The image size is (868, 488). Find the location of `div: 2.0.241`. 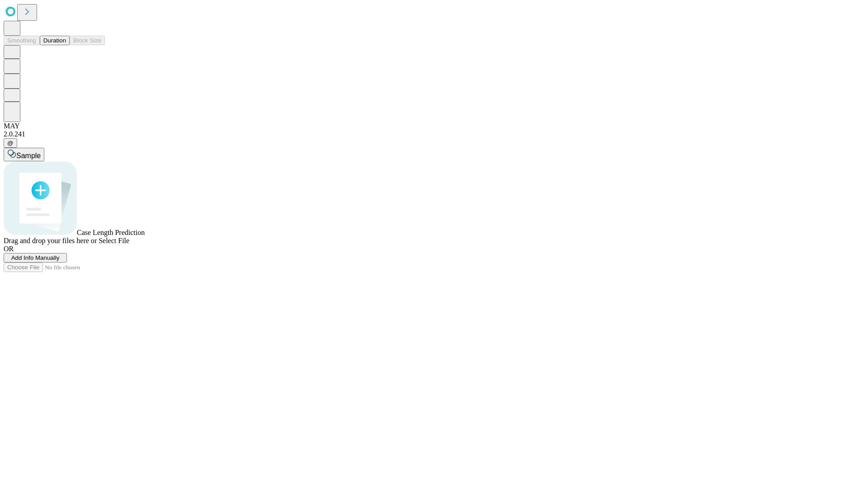

div: 2.0.241 is located at coordinates (434, 134).